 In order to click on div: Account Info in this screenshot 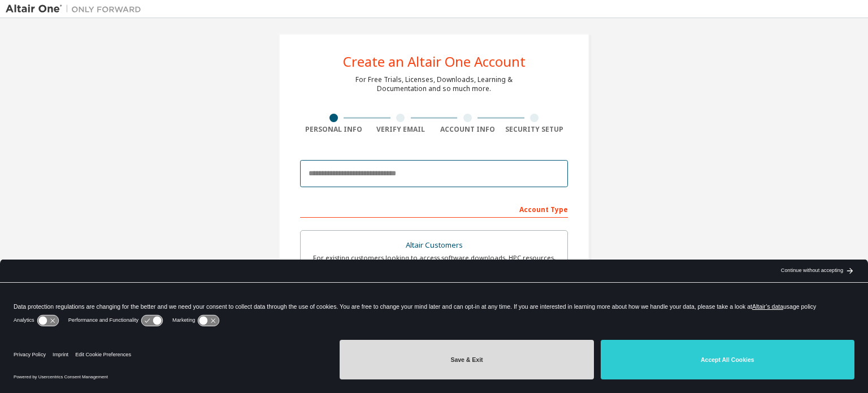, I will do `click(468, 130)`.